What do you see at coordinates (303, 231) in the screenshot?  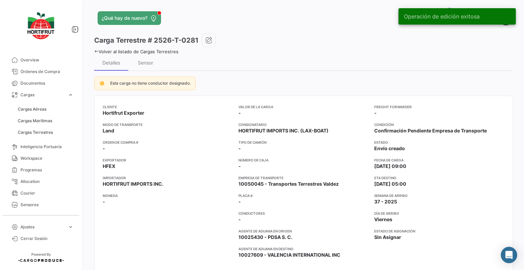 I see `app-card-info-title: Agente de Aduana en Origen` at bounding box center [303, 231].